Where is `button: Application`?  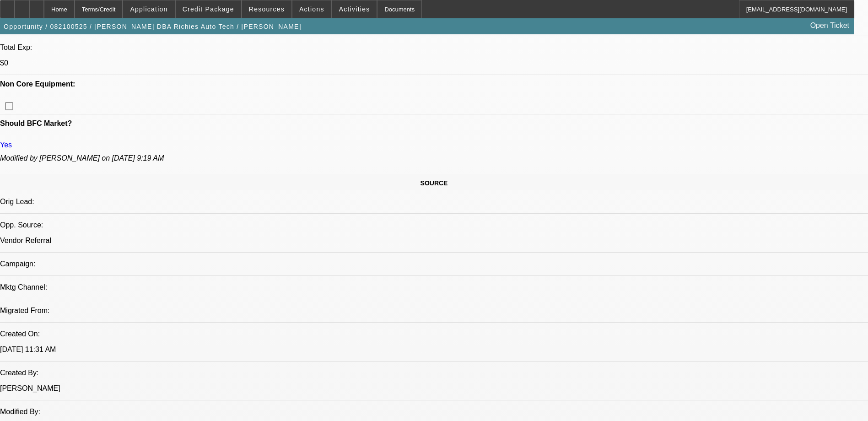
button: Application is located at coordinates (149, 9).